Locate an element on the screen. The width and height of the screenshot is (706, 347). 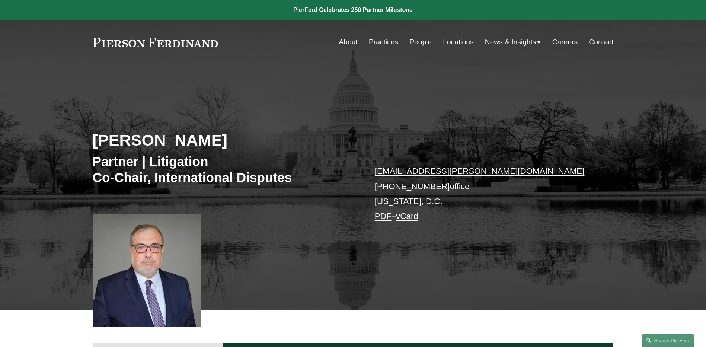
a: Search this site is located at coordinates (668, 340).